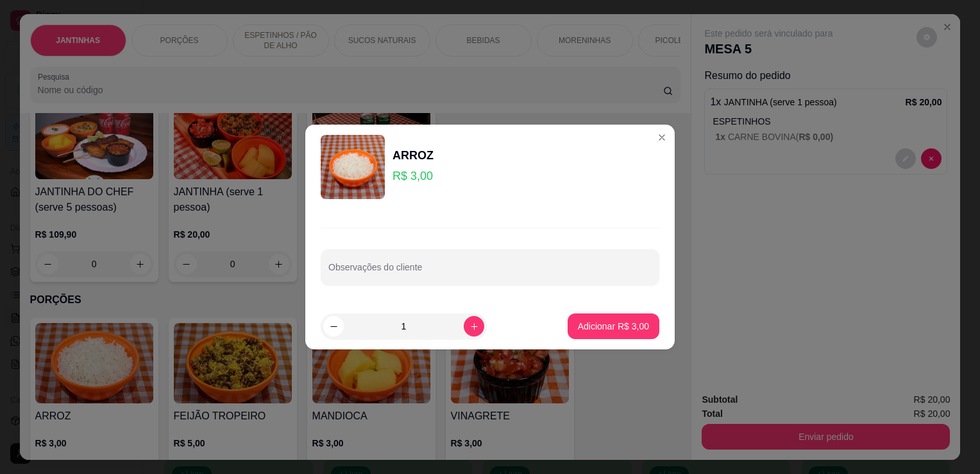  What do you see at coordinates (413, 176) in the screenshot?
I see `p: R$ 3,00` at bounding box center [413, 176].